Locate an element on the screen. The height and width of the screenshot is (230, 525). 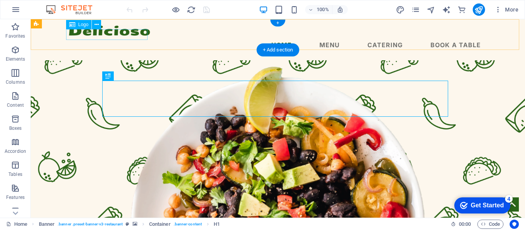
img: Editor Logo is located at coordinates (73, 10).